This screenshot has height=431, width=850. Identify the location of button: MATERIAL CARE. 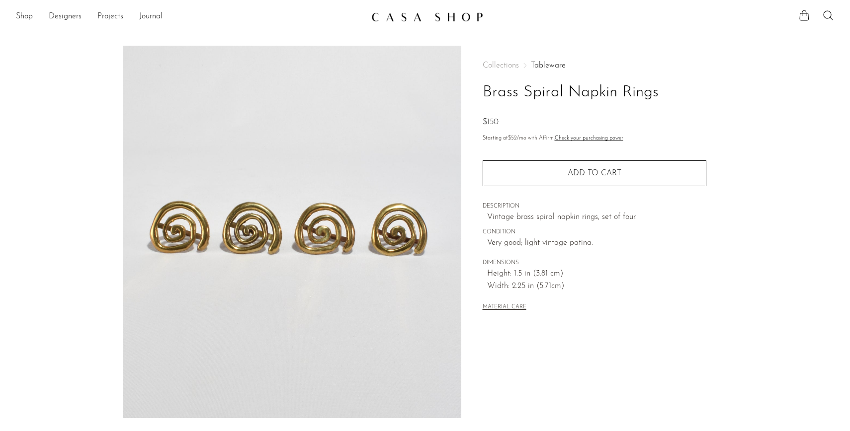
(504, 308).